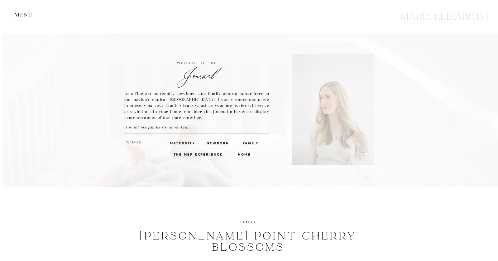 This screenshot has width=498, height=261. What do you see at coordinates (250, 143) in the screenshot?
I see `a: Family` at bounding box center [250, 143].